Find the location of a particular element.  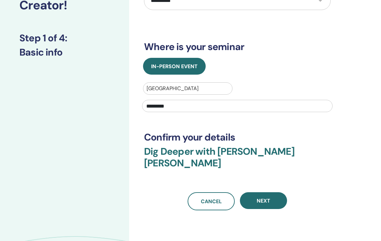

h3: Basic info is located at coordinates (65, 52).